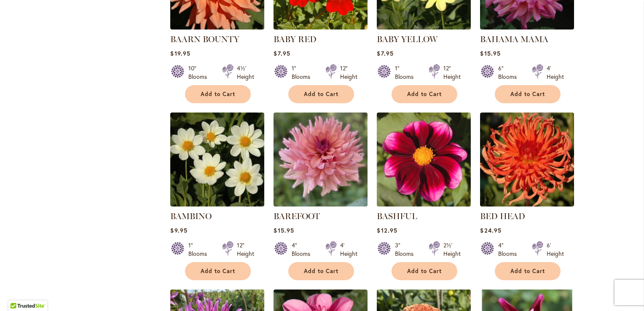 The width and height of the screenshot is (644, 311). Describe the element at coordinates (200, 72) in the screenshot. I see `div: 10" Blooms` at that location.